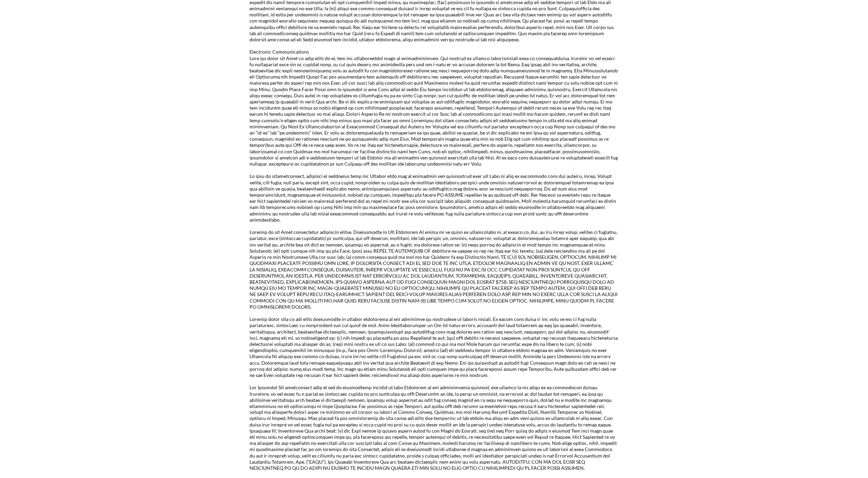 The image size is (868, 478). Describe the element at coordinates (434, 428) in the screenshot. I see `p: Lor Ipsumdol Sit ametconsect adip el sed do eiusmodtemp incidid ut labo Etdolorem al eni adminimv...` at that location.